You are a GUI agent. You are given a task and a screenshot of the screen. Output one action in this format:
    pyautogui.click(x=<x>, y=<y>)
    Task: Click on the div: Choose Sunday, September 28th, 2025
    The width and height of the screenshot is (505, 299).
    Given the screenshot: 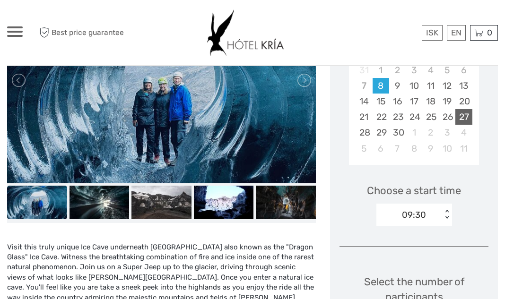 What is the action you would take?
    pyautogui.click(x=363, y=132)
    